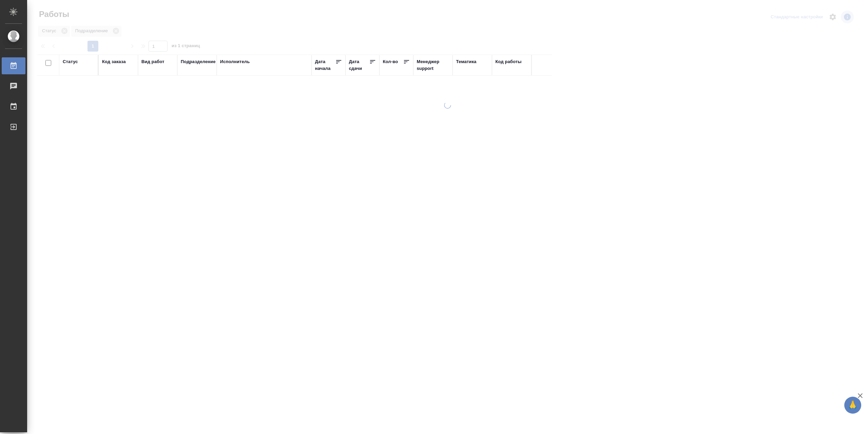 The image size is (868, 434). Describe the element at coordinates (198, 62) in the screenshot. I see `div: Подразделение` at that location.